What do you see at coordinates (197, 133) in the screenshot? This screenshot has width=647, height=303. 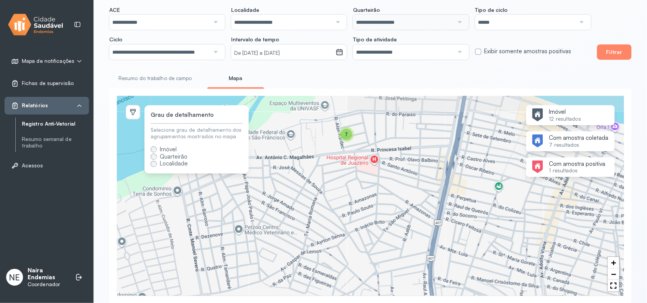 I see `div: Selecione grau de detalhamento dos agrupamentos mostrados no mapa` at bounding box center [197, 133].